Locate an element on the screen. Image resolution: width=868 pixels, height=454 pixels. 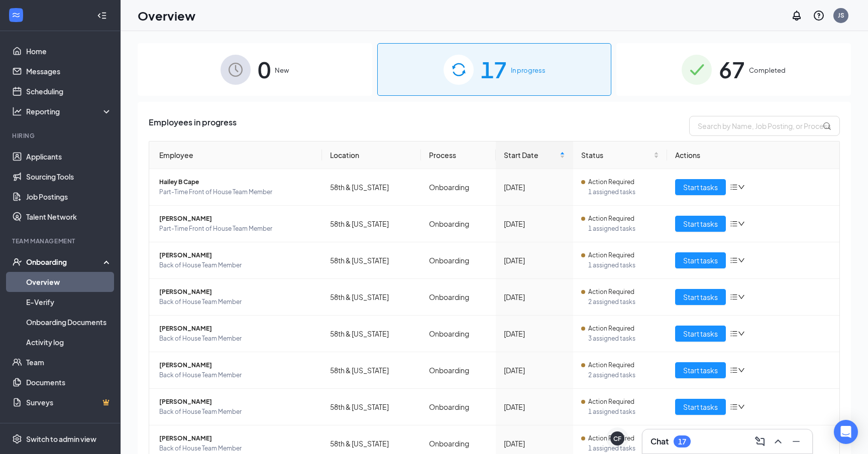
span: Employees in progress is located at coordinates (193, 126).